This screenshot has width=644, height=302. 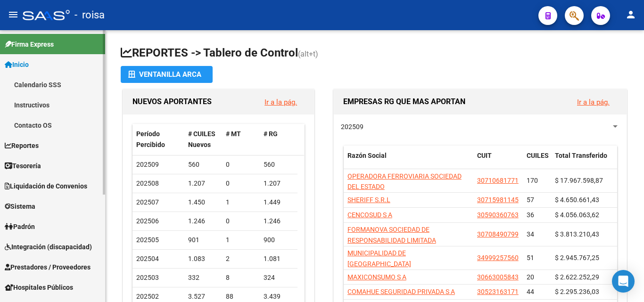 What do you see at coordinates (530, 258) in the screenshot?
I see `span: 51` at bounding box center [530, 258].